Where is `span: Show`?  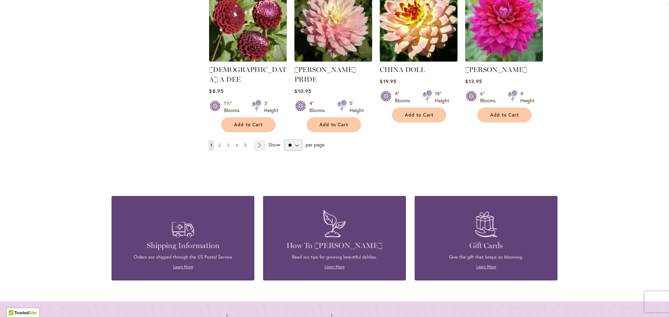 span: Show is located at coordinates (274, 145).